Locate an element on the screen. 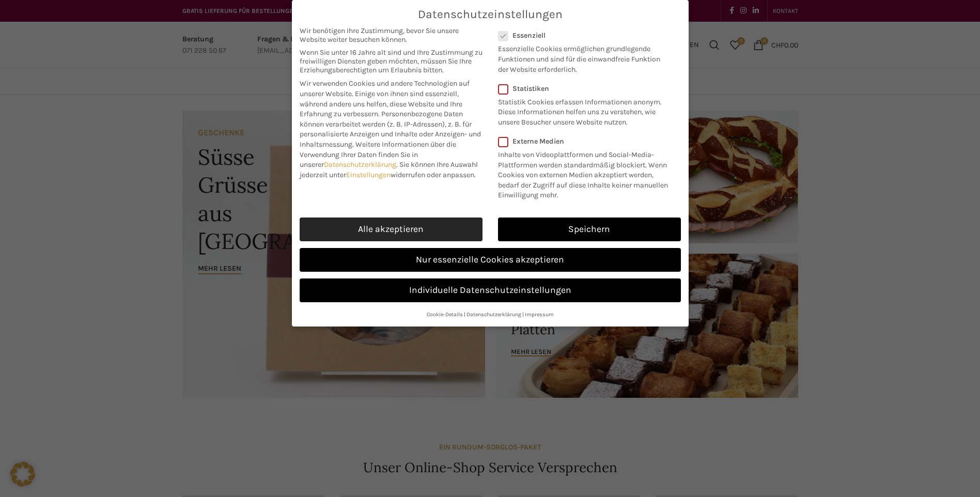  a: Nur essenzielle Cookies akzeptieren is located at coordinates (491, 260).